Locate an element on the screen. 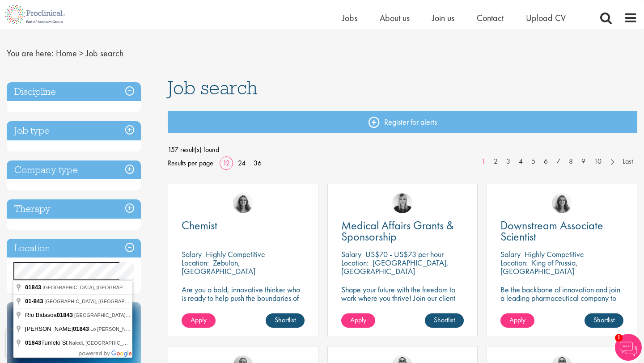  a: 24 is located at coordinates (242, 163).